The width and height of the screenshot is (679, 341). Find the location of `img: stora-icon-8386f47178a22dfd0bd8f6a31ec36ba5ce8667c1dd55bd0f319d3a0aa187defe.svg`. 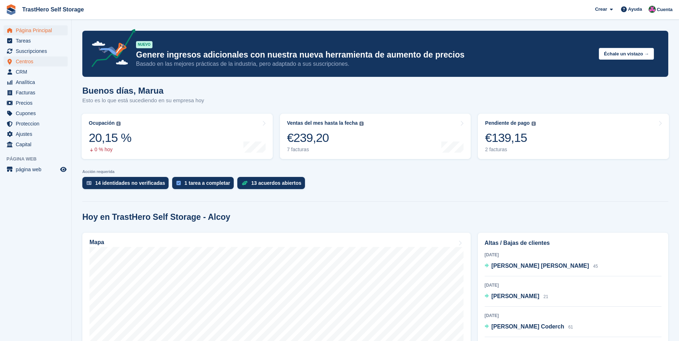

img: stora-icon-8386f47178a22dfd0bd8f6a31ec36ba5ce8667c1dd55bd0f319d3a0aa187defe.svg is located at coordinates (11, 10).